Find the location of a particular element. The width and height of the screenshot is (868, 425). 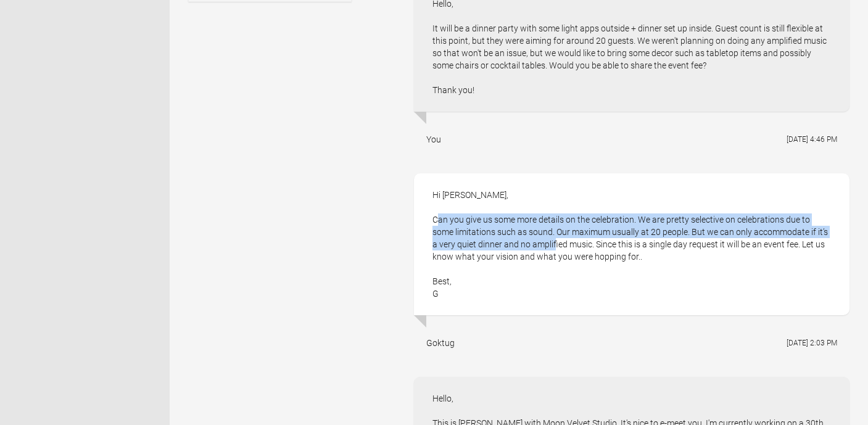

div: You is located at coordinates (433, 139).